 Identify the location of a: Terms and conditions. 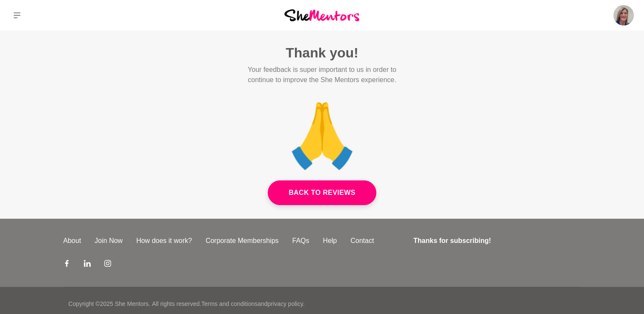
(229, 304).